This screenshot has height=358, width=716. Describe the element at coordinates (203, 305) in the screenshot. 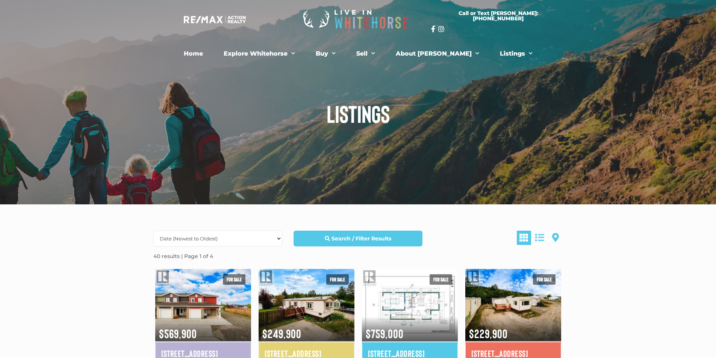

I see `img: 1-19 BAILEY PLACE, Whitehorse, Yukon` at that location.